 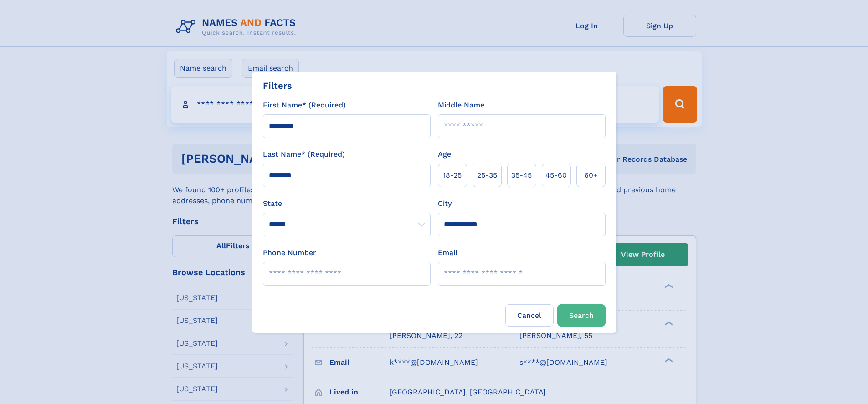 I want to click on div: Filters, so click(x=277, y=86).